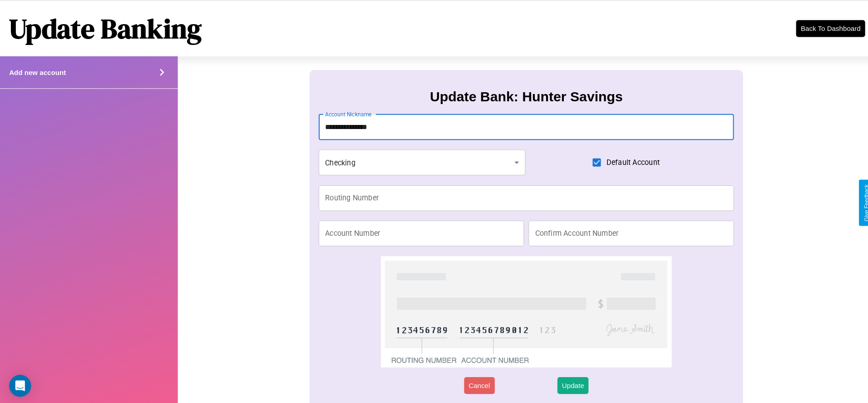 The image size is (868, 403). Describe the element at coordinates (628, 161) in the screenshot. I see `span: Default Account` at that location.